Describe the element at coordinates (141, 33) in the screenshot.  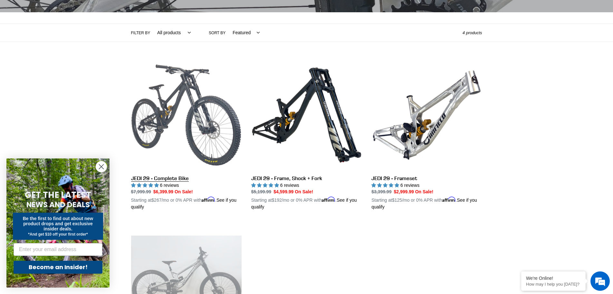
I see `label: Filter by` at that location.